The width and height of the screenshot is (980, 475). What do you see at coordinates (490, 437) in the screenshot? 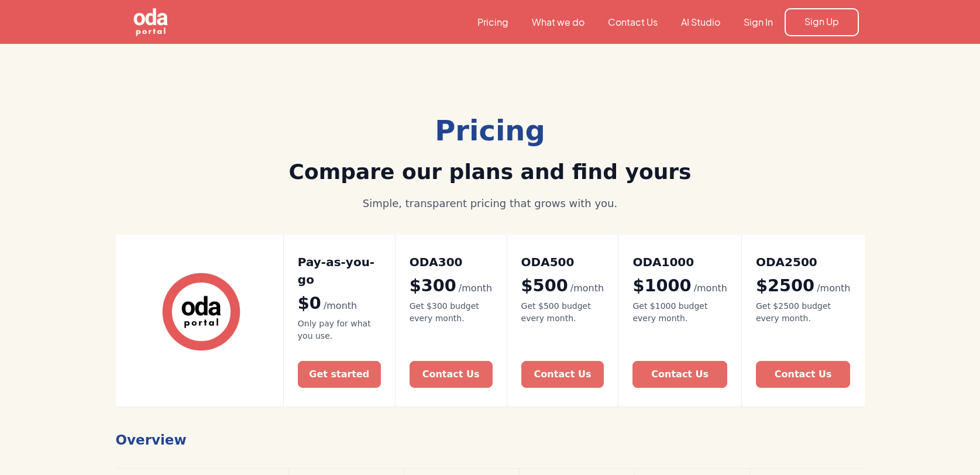
I see `h1: Overview` at bounding box center [490, 437].